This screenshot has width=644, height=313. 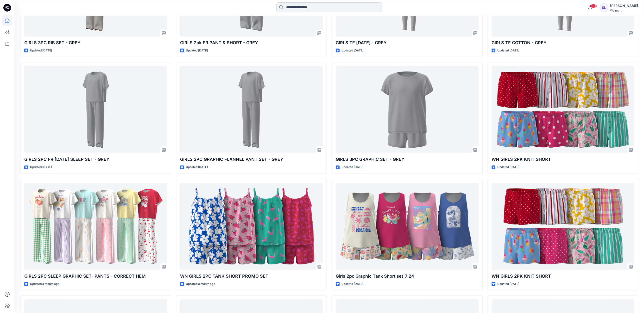 What do you see at coordinates (96, 43) in the screenshot?
I see `p: GIRLS 3PC RIB SET - GREY` at bounding box center [96, 43].